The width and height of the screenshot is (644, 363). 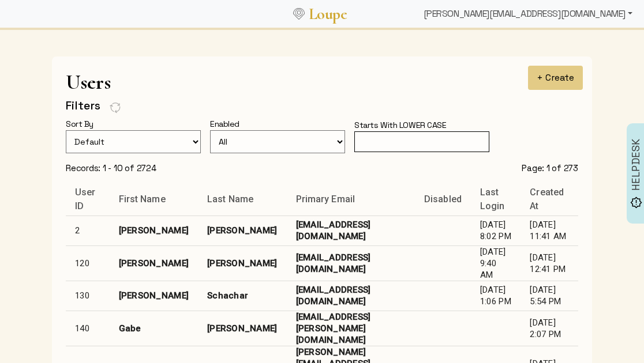 I want to click on td: Schachar, so click(x=242, y=296).